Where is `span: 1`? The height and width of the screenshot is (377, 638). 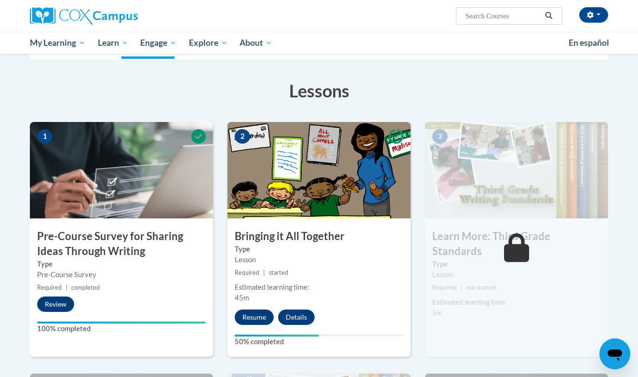
span: 1 is located at coordinates (45, 136).